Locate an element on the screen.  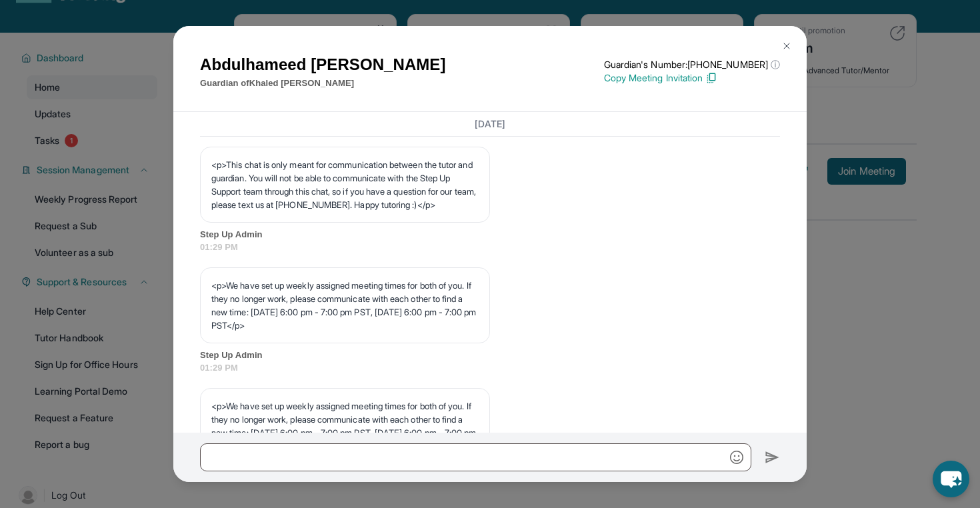
img: Emoji is located at coordinates (736, 457).